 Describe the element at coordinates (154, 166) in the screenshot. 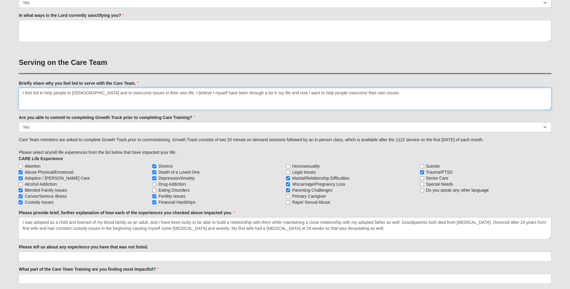

I see `input: Divorce` at that location.